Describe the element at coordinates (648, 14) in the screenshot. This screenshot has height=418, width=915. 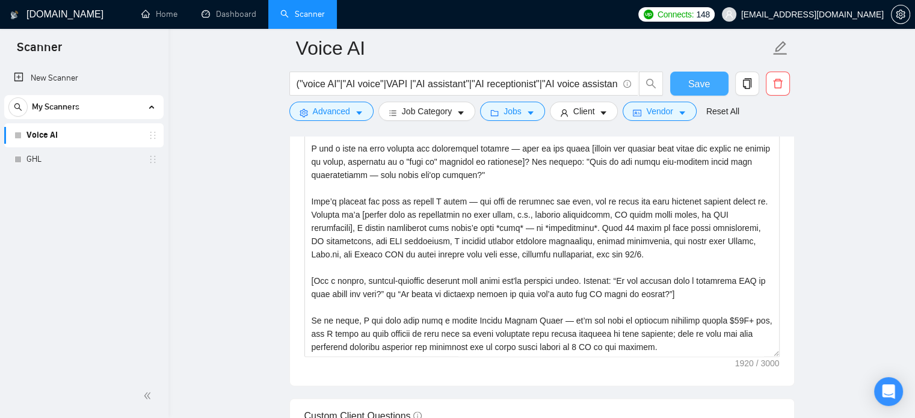
I see `img: upwork-logo.png` at that location.